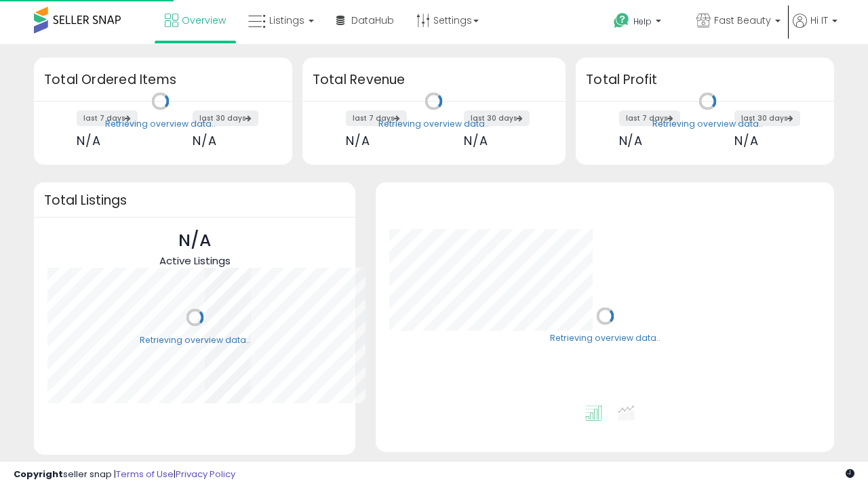 The width and height of the screenshot is (868, 488). Describe the element at coordinates (287, 20) in the screenshot. I see `span: Listings` at that location.